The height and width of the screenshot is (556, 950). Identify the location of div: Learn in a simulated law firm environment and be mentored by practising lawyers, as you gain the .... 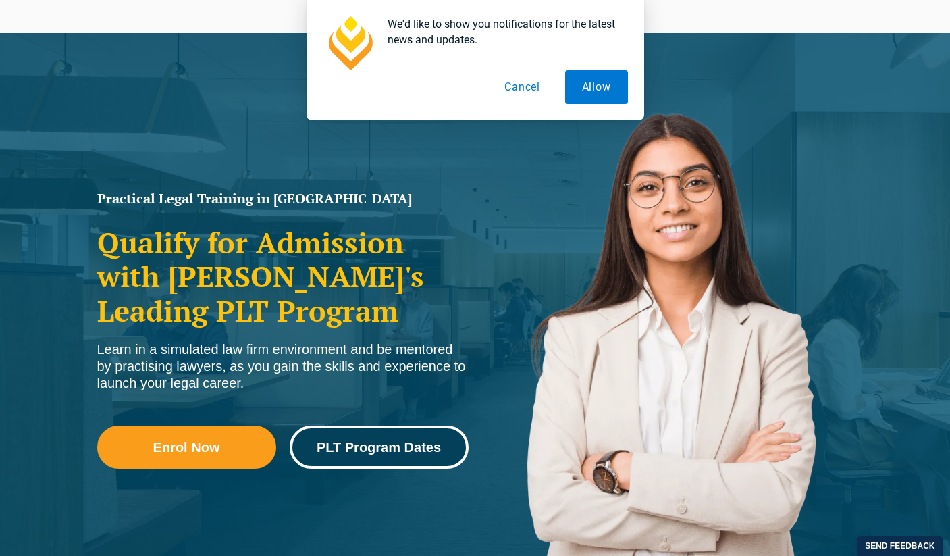
(283, 366).